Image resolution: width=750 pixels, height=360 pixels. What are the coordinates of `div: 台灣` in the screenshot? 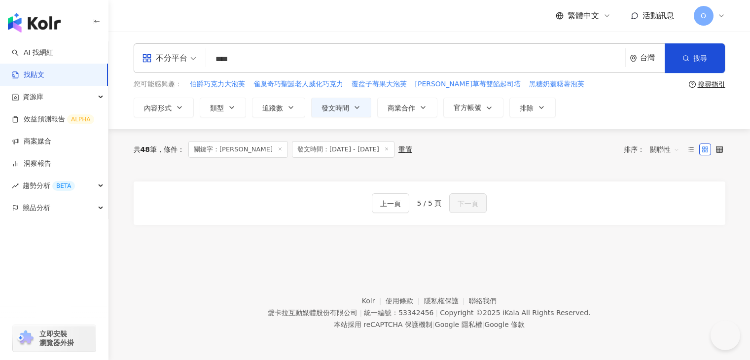 It's located at (653, 58).